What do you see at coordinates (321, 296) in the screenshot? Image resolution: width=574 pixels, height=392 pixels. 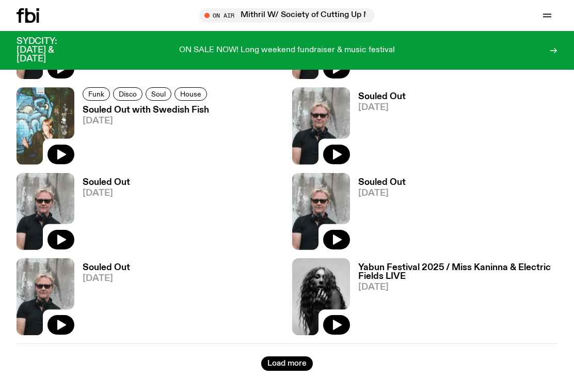 I see `img: A black and white photo of Miss Kaninna looking at the camera` at bounding box center [321, 296].